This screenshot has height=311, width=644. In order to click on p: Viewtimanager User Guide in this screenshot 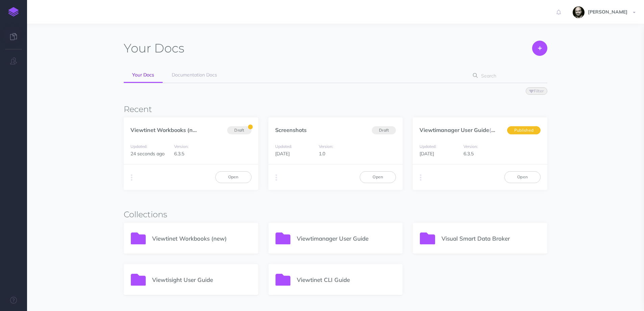, I will do `click(346, 238)`.